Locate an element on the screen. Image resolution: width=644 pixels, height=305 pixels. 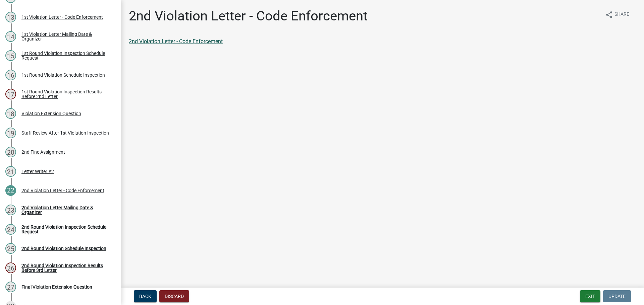
div: 15 is located at coordinates (11, 56).